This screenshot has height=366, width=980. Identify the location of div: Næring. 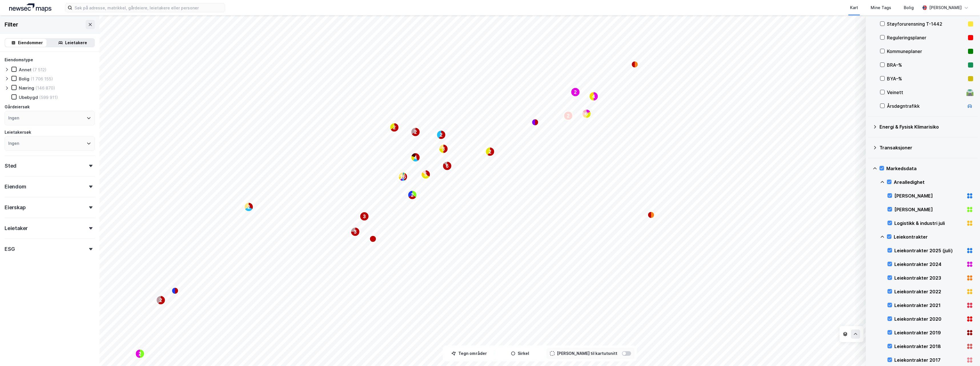
(26, 88).